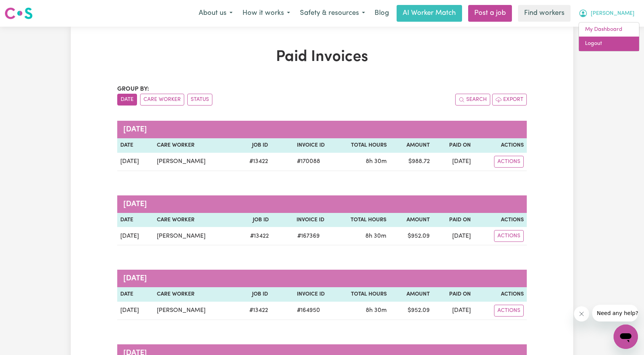  I want to click on button: sort invoices by date, so click(127, 99).